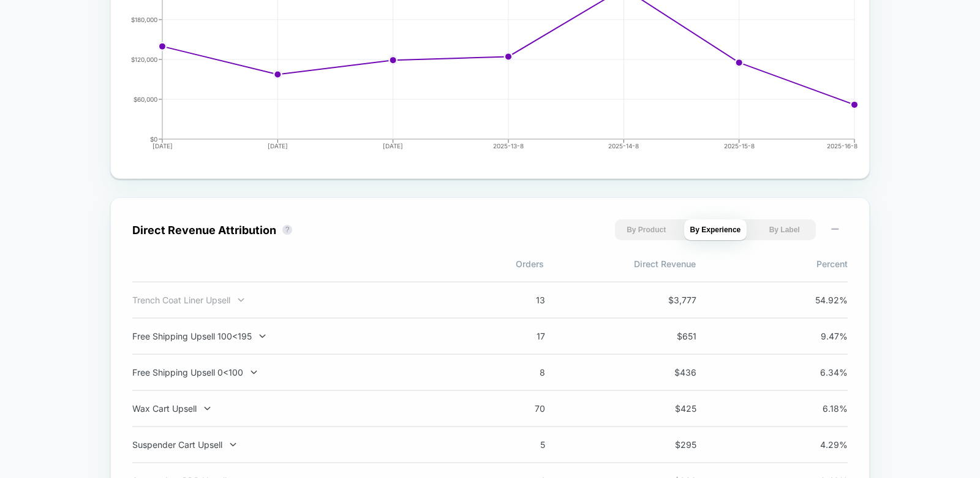 This screenshot has width=980, height=478. Describe the element at coordinates (620, 263) in the screenshot. I see `span: Direct Revenue` at that location.